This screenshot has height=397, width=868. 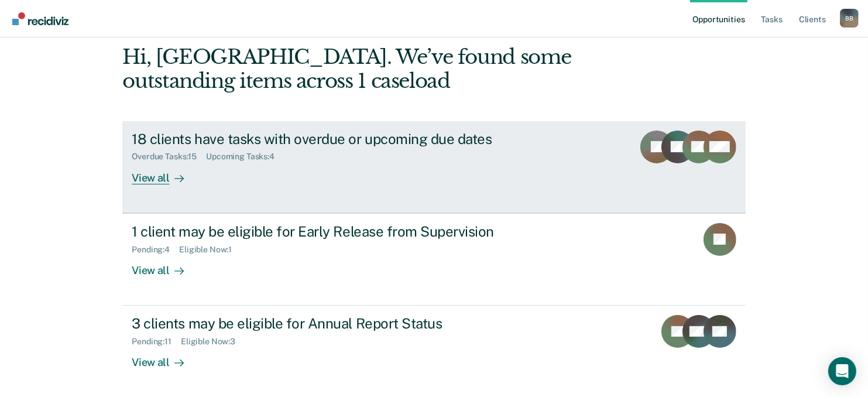 What do you see at coordinates (434, 167) in the screenshot?
I see `a: 18 clients have tasks with overdue or upcoming due datesOverdue Tasks:15Upcoming Tasks:4View all` at bounding box center [434, 167].